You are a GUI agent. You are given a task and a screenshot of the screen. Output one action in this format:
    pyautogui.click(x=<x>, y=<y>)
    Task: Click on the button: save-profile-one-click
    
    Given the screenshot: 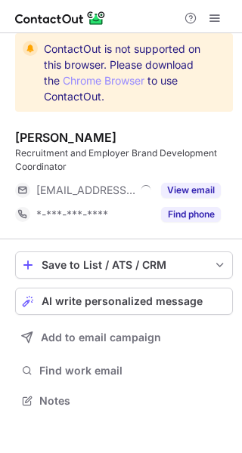 What is the action you would take?
    pyautogui.click(x=124, y=265)
    